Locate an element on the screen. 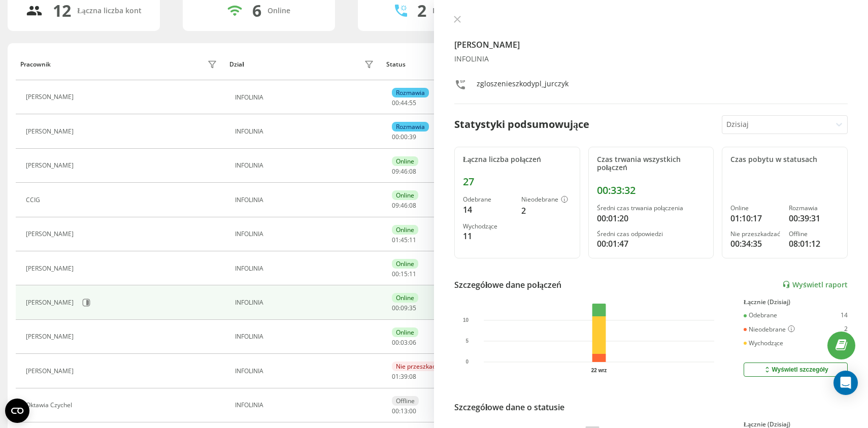  span: 44 is located at coordinates (404, 103).